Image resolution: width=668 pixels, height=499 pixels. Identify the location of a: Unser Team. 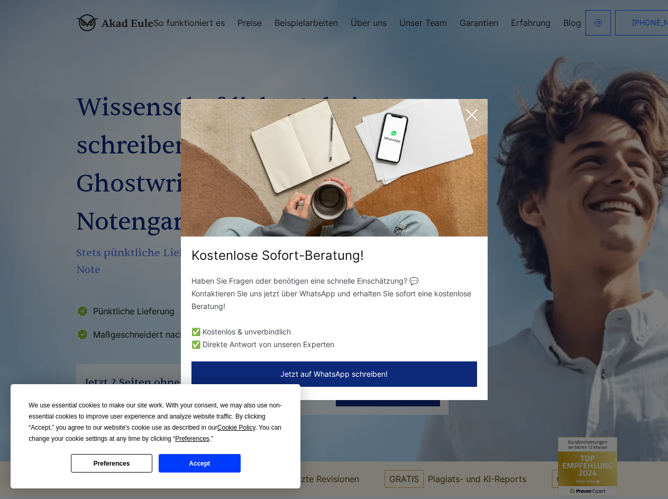
(423, 23).